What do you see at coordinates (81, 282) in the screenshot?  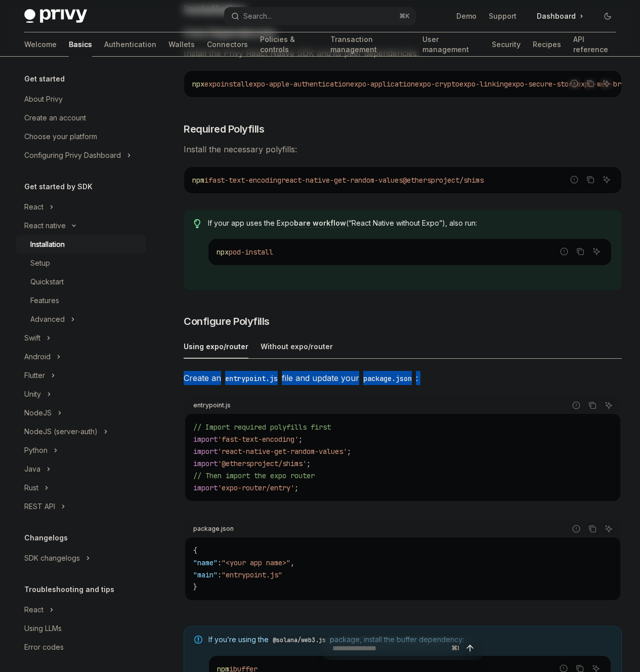 I see `a: Quickstart` at bounding box center [81, 282].